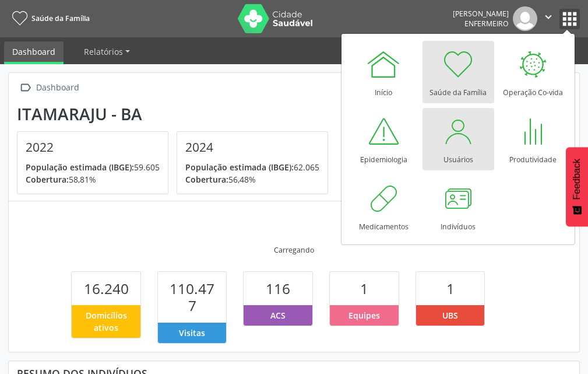 The width and height of the screenshot is (588, 374). I want to click on p: 62.065, so click(252, 167).